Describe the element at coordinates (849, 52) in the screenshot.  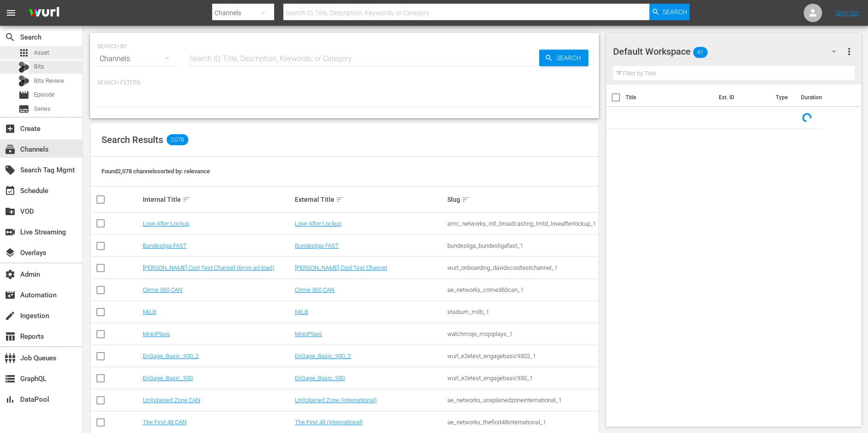
I see `span: more_vert` at that location.